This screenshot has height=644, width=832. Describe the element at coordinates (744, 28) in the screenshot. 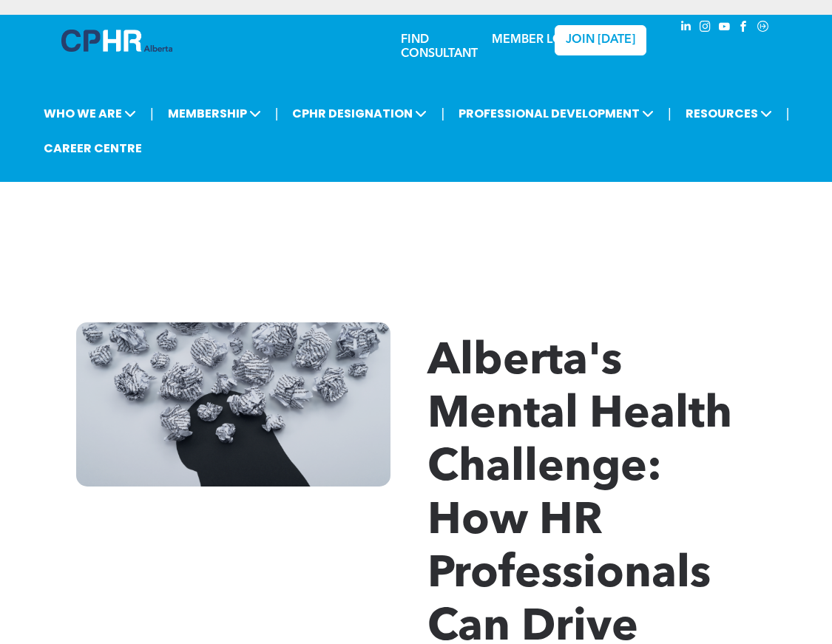

I see `a: facebook` at that location.